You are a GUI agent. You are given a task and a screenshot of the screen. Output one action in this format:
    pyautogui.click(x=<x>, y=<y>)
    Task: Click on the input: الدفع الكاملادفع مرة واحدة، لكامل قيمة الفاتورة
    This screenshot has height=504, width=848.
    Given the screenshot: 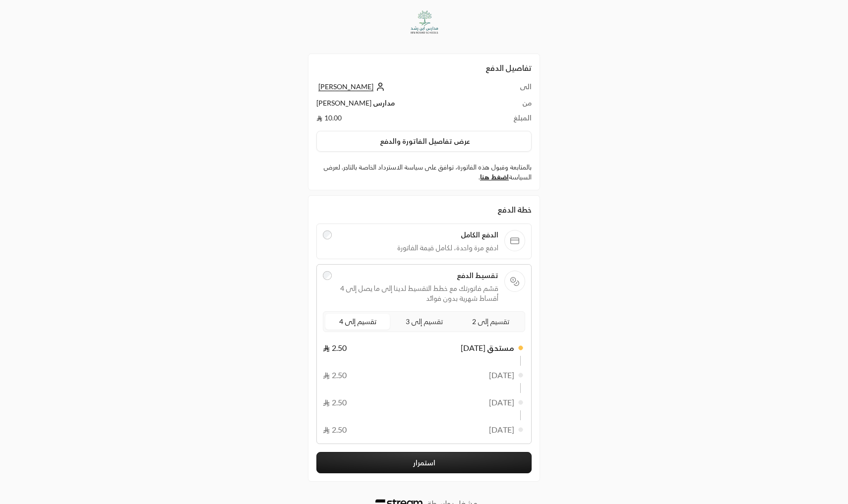 What is the action you would take?
    pyautogui.click(x=327, y=235)
    